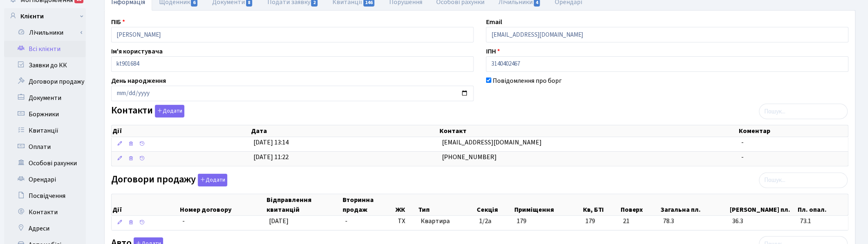  I want to click on th: ЖК, so click(407, 204).